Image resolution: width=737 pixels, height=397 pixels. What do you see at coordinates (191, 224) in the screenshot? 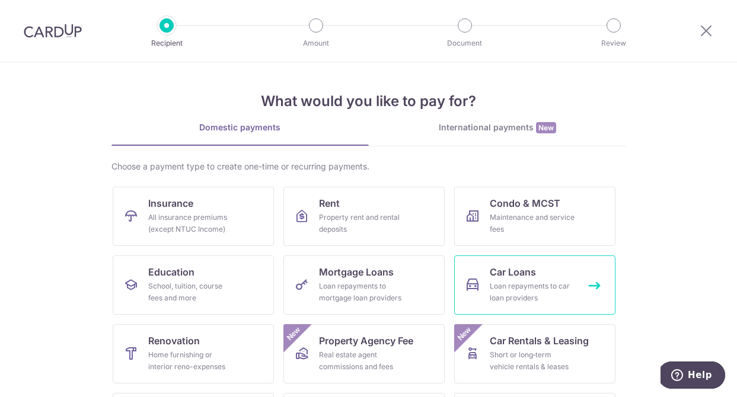
I see `div: All insurance premiums (except NTUC Income)` at bounding box center [191, 224].